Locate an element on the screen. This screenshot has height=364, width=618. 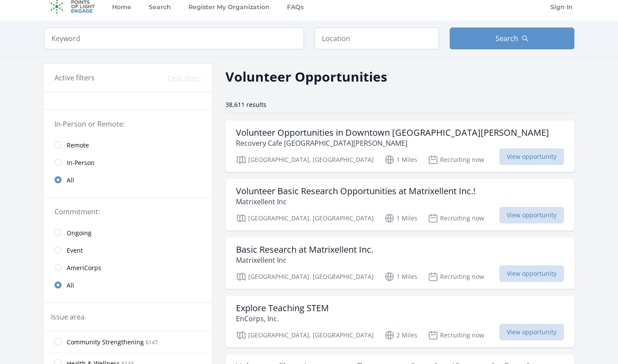
p: 2 Miles is located at coordinates (401, 335).